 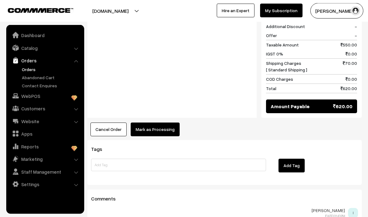 I want to click on span: Shipping Charges [ Standard Shipping ], so click(x=287, y=67).